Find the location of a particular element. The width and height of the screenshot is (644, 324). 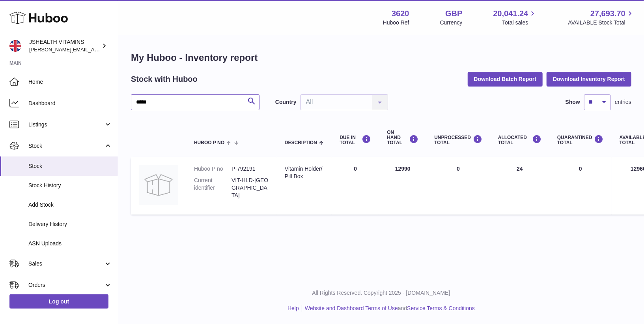

a: Help is located at coordinates (293, 308).